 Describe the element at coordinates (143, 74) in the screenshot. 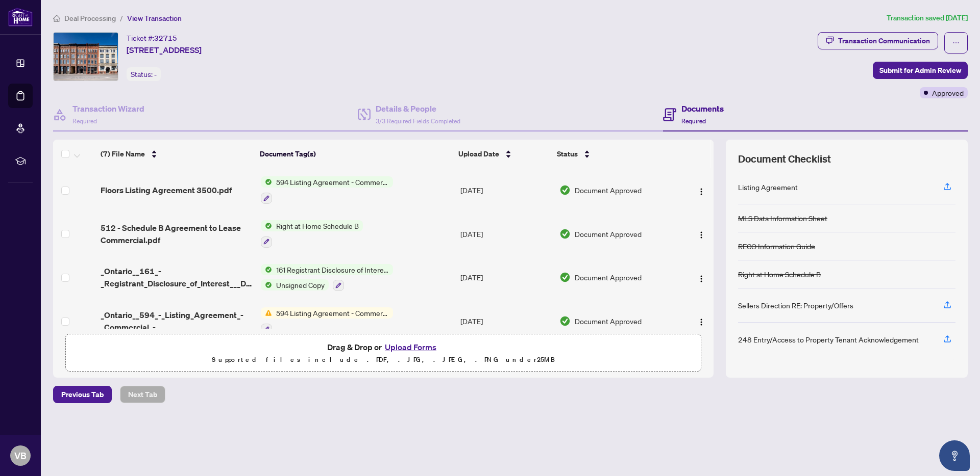

I see `div: Status:` at that location.